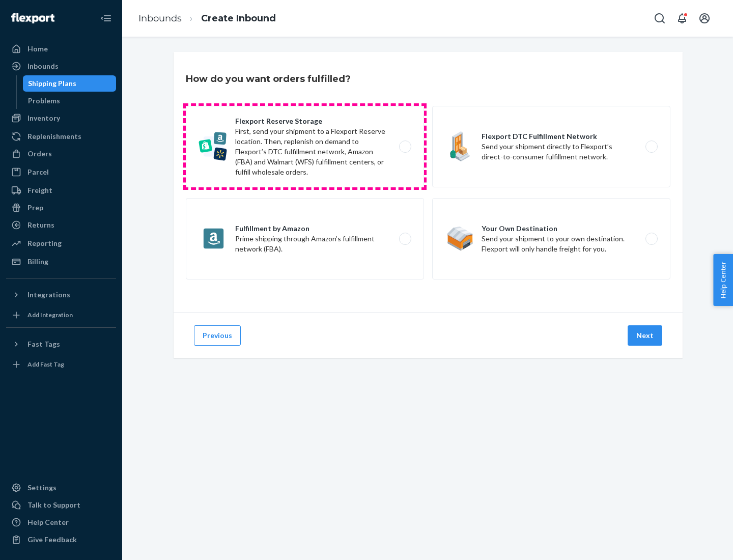 The height and width of the screenshot is (560, 733). Describe the element at coordinates (48, 295) in the screenshot. I see `div: Integrations` at that location.